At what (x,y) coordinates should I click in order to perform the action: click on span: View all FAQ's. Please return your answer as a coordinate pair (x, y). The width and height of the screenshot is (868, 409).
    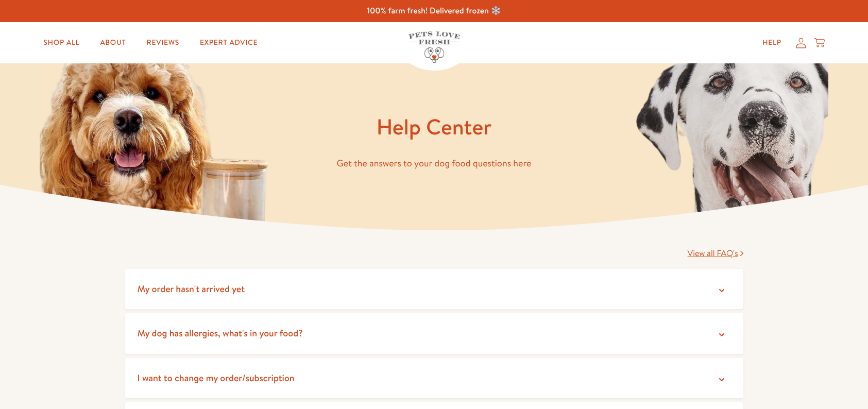
    Looking at the image, I should click on (713, 253).